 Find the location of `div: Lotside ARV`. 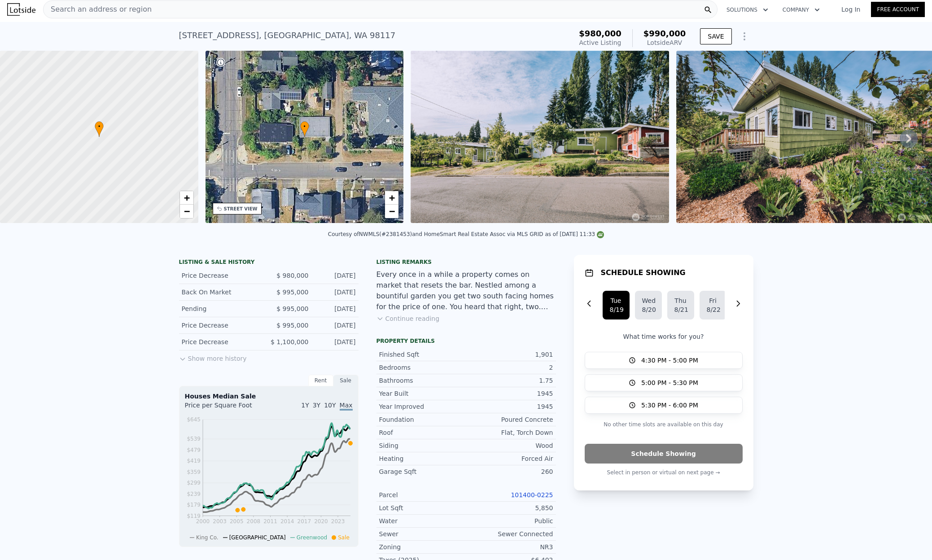

div: Lotside ARV is located at coordinates (664, 43).